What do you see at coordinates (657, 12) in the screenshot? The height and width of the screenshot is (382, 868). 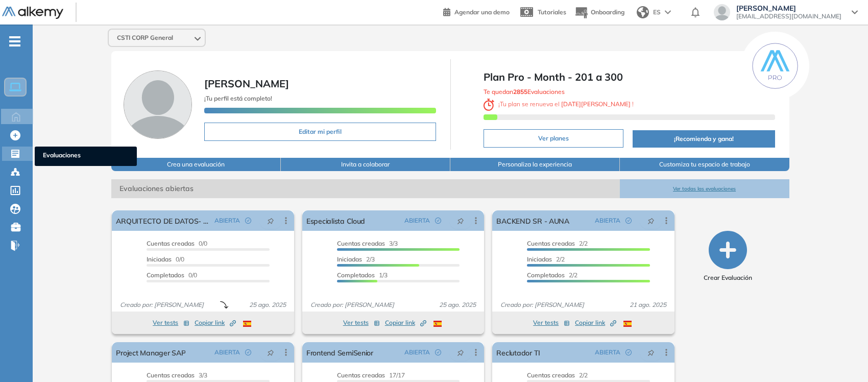 I see `span: ES` at bounding box center [657, 12].